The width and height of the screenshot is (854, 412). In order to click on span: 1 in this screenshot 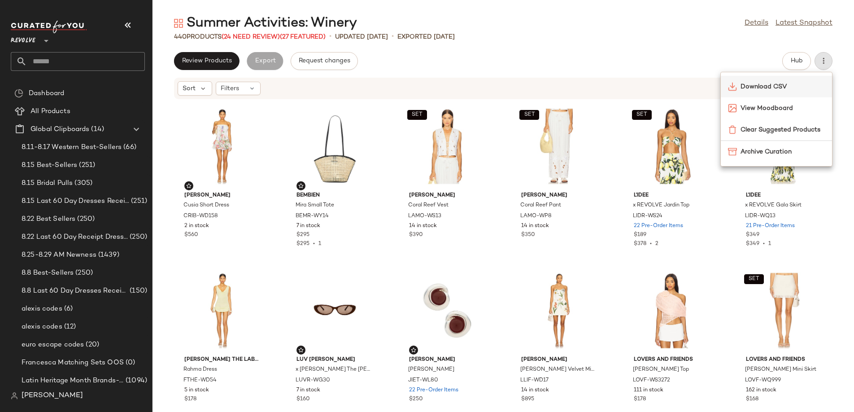, I will do `click(769, 243)`.